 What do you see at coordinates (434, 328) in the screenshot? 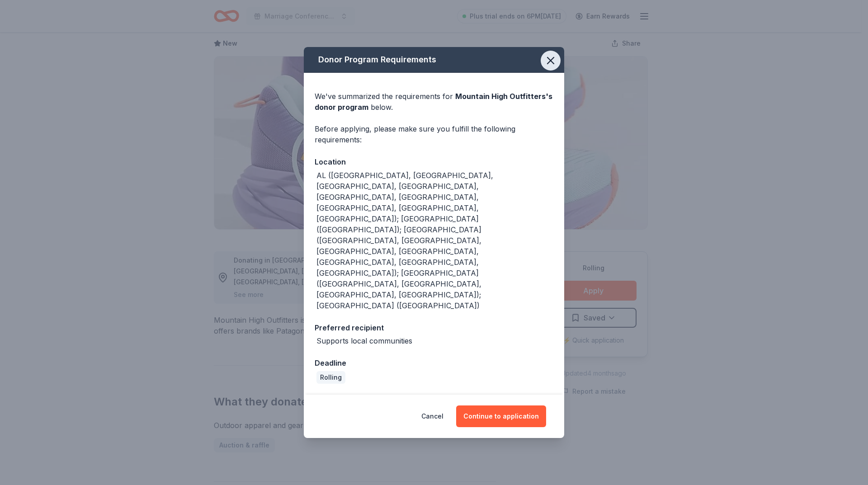
I see `div: Preferred recipient` at bounding box center [434, 328].